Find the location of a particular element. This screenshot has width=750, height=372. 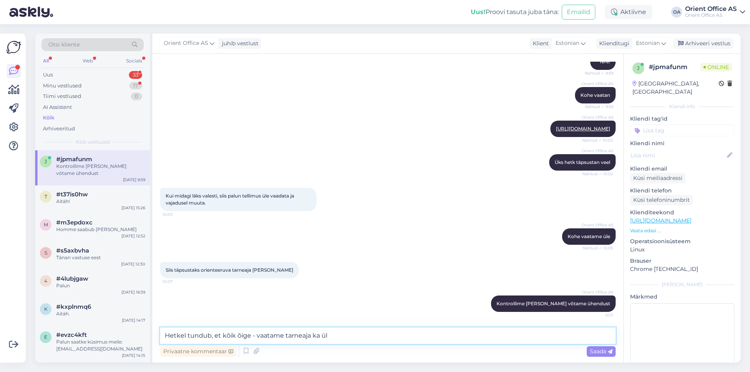

span: #4lubjgaw is located at coordinates (72, 279).